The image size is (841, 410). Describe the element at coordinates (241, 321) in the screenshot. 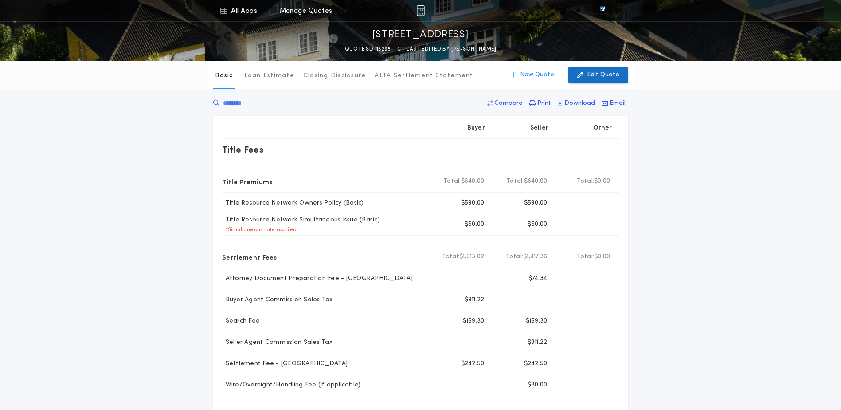

I see `p: Search Fee` at that location.